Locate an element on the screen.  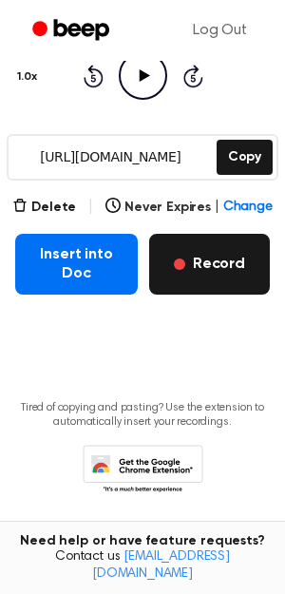
button: Record is located at coordinates (209, 264).